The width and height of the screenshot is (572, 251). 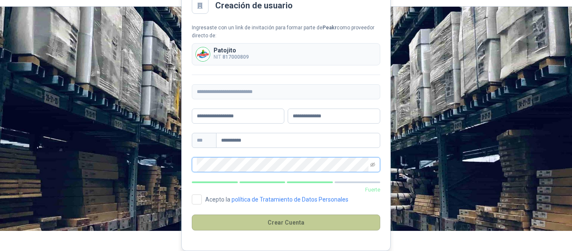 What do you see at coordinates (235, 57) in the screenshot?
I see `b: 817000809` at bounding box center [235, 57].